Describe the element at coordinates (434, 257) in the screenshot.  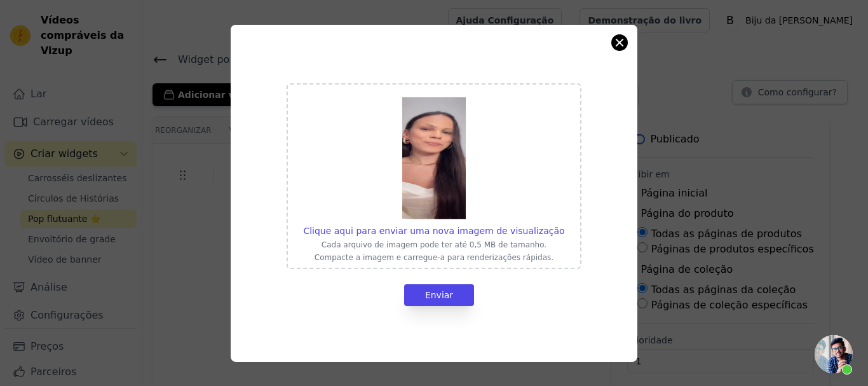
I see `font: Compacte a imagem e carregue-a para renderizações rápidas.` at that location.